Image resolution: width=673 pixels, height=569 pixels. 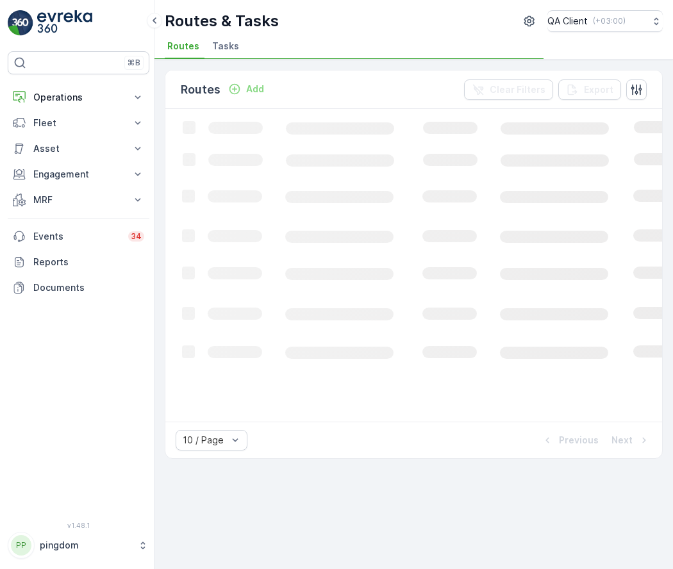 What do you see at coordinates (222, 21) in the screenshot?
I see `p: Routes & Tasks` at bounding box center [222, 21].